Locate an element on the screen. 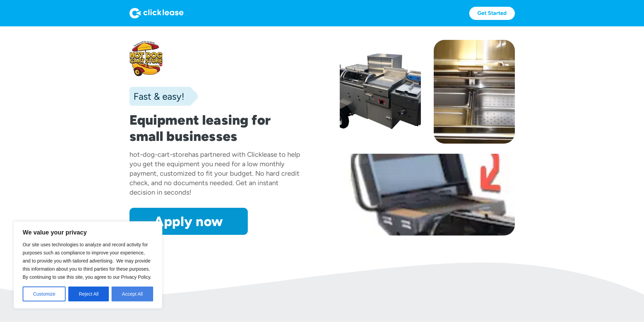 This screenshot has height=322, width=644. a: Apply now is located at coordinates (189, 221).